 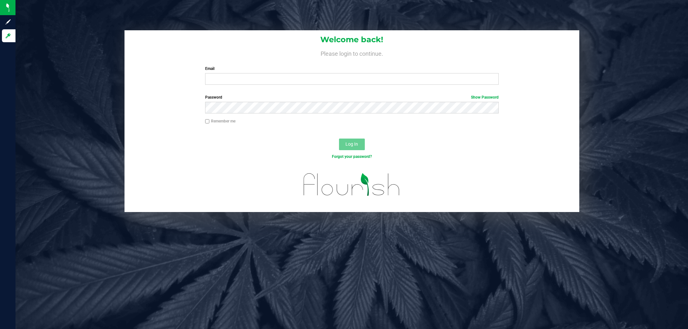 I want to click on h4: Please login to continue., so click(x=352, y=53).